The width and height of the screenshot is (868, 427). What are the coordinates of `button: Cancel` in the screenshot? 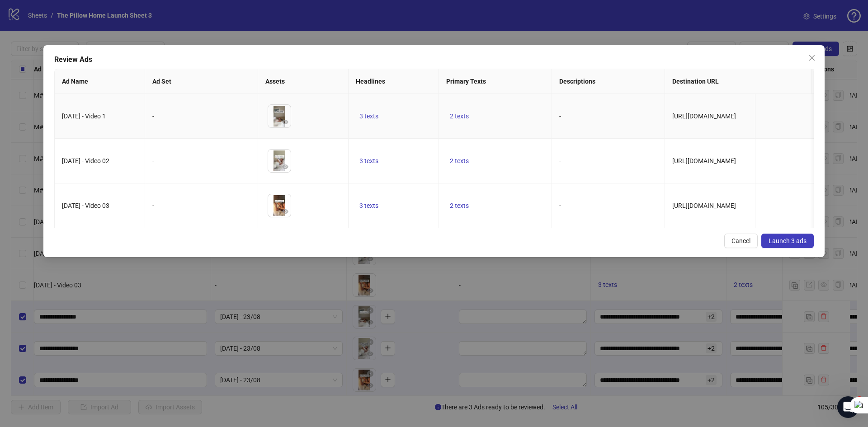 It's located at (741, 241).